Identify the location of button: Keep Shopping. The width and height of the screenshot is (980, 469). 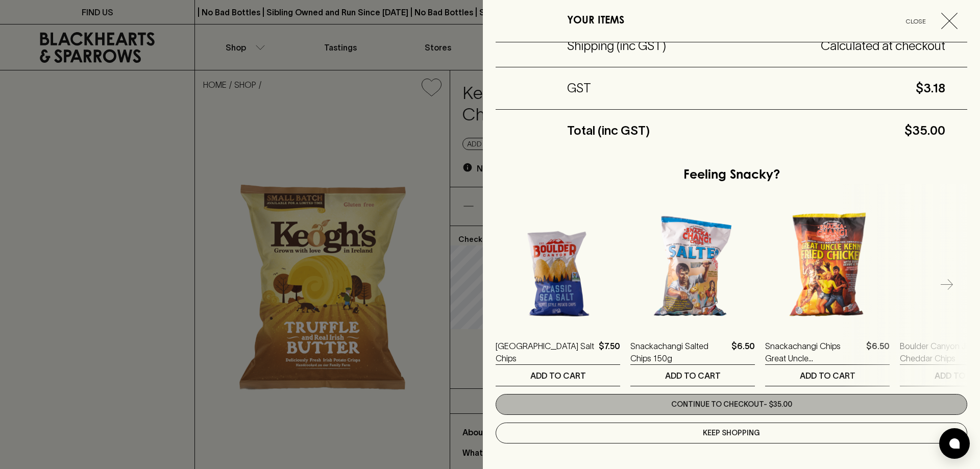
(732, 433).